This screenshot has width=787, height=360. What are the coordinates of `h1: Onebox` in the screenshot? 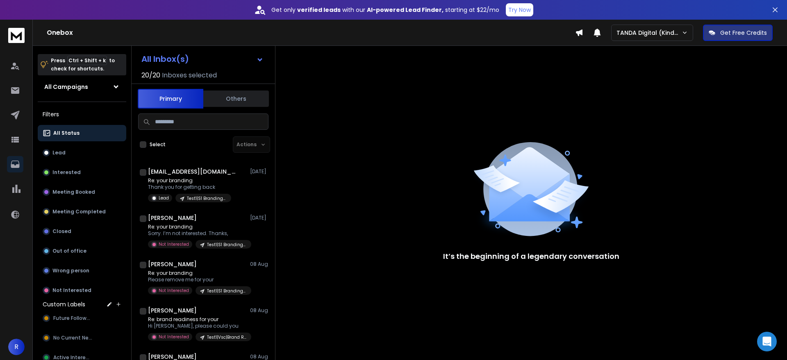 It's located at (311, 33).